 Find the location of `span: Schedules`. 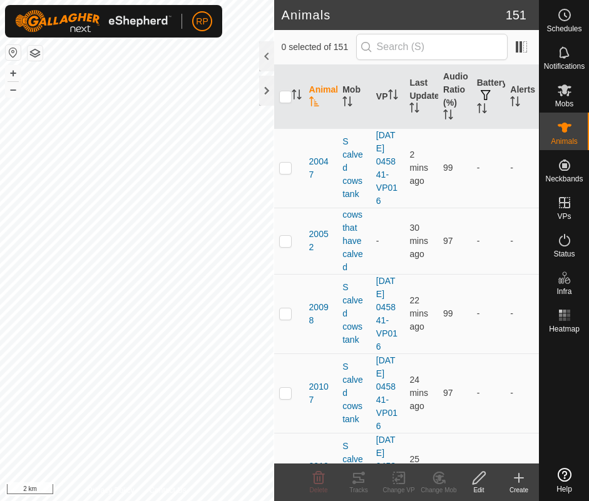

span: Schedules is located at coordinates (564, 29).